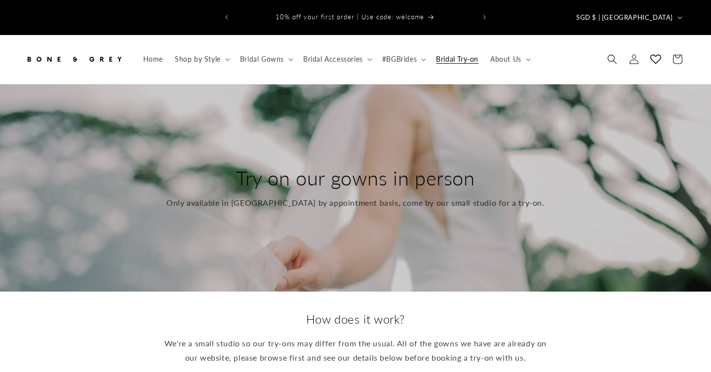 The image size is (711, 372). I want to click on button: Next announcement, so click(484, 17).